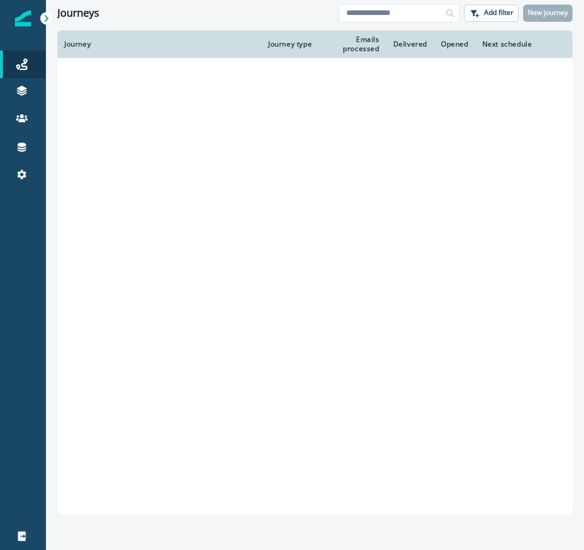  I want to click on p: New journey, so click(548, 13).